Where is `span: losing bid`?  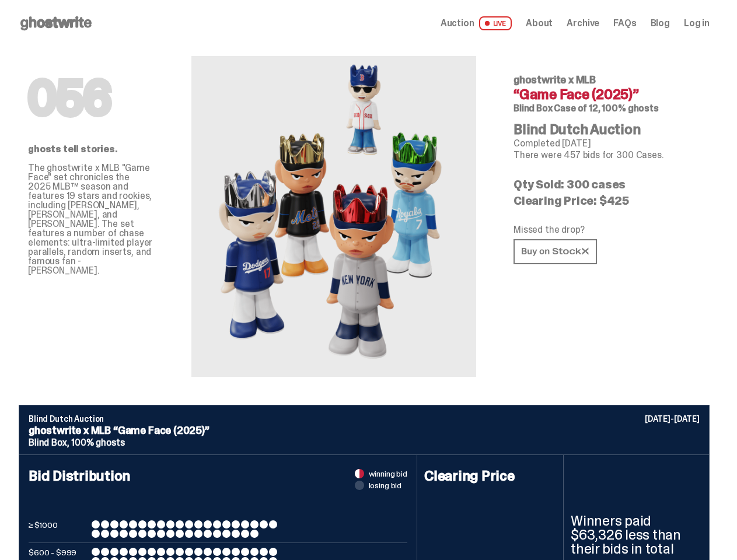 span: losing bid is located at coordinates (385, 485).